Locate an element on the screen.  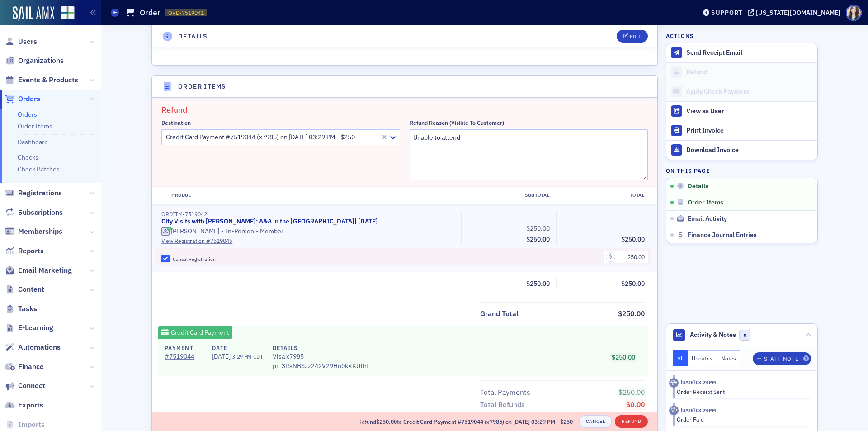
a: Subscriptions is located at coordinates (34, 213).